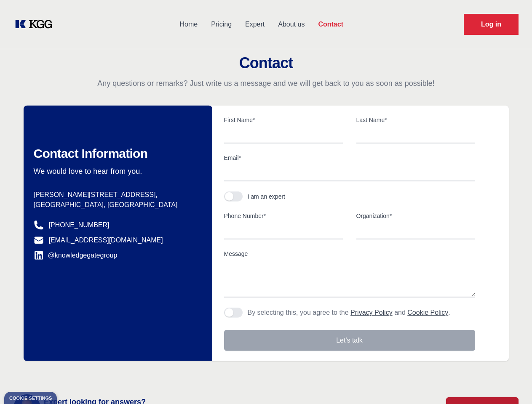 The width and height of the screenshot is (532, 404). Describe the element at coordinates (349, 254) in the screenshot. I see `label: Message` at that location.